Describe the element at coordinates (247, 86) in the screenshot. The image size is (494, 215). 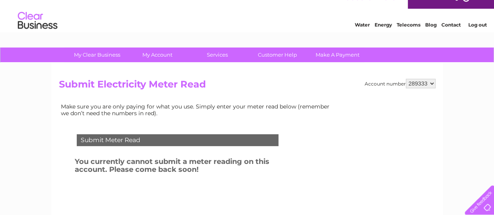
I see `h2: Submit Electricity Meter Read` at that location.